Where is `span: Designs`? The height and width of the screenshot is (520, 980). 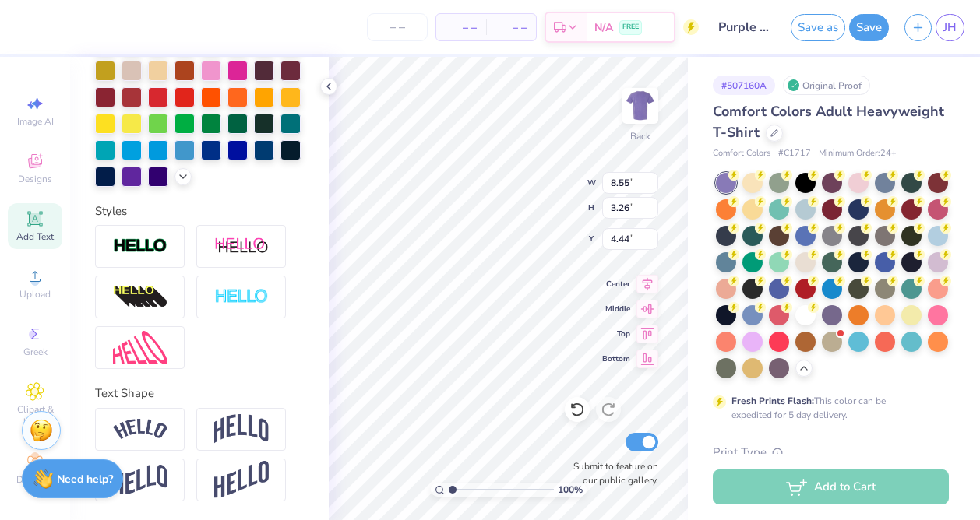
span: Designs is located at coordinates (35, 179).